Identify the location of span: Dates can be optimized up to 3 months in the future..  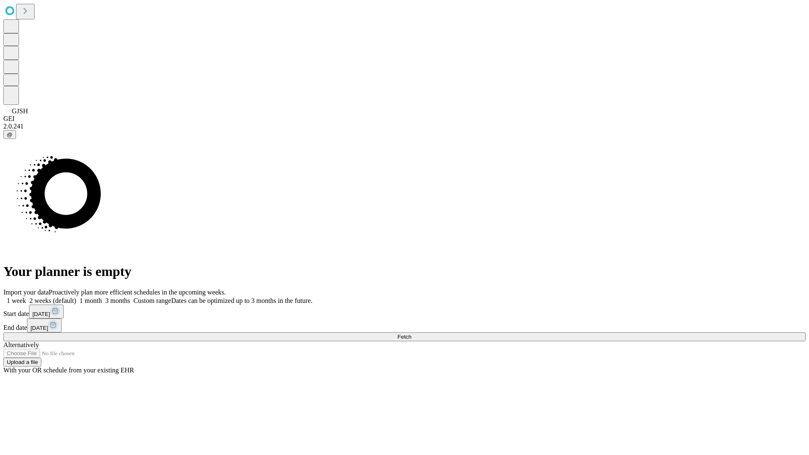
(242, 301).